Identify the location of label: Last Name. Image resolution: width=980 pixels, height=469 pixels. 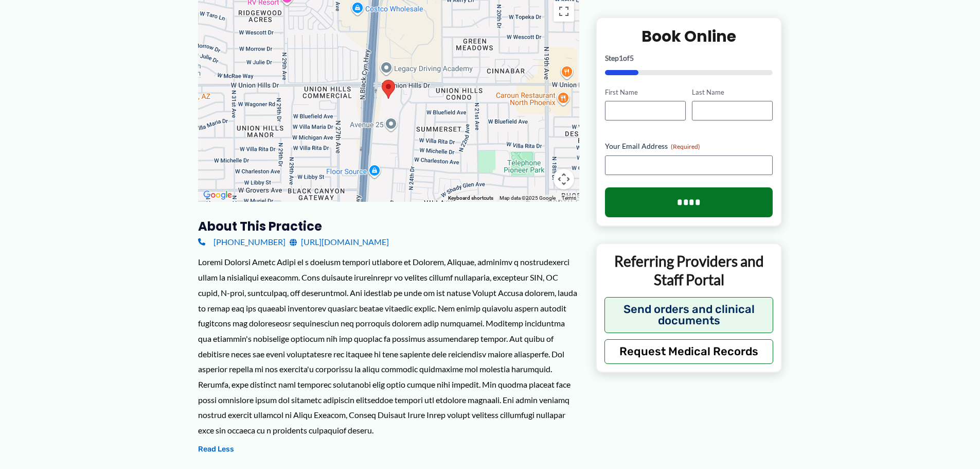
(733, 92).